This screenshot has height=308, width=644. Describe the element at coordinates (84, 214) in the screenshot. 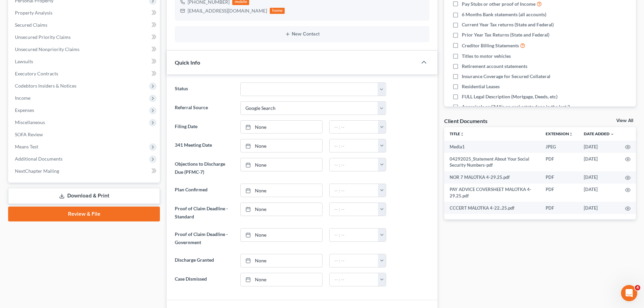

I see `a: Review & File` at that location.